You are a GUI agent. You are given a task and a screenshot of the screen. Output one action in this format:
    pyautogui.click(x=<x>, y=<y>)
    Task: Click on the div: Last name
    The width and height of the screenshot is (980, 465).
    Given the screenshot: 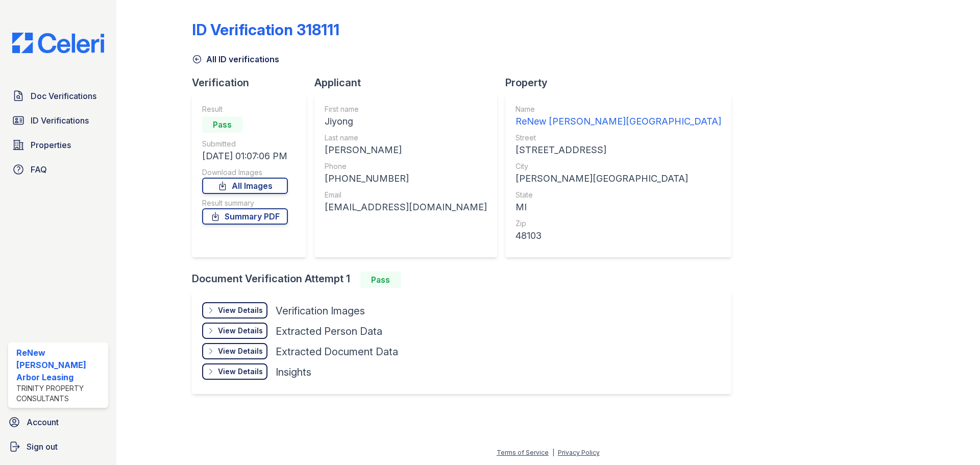 What is the action you would take?
    pyautogui.click(x=405, y=138)
    